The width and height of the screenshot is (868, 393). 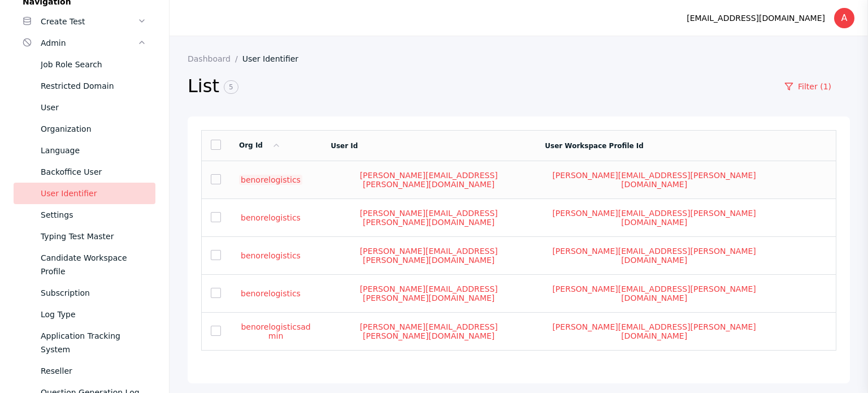 I want to click on div: Settings, so click(x=93, y=215).